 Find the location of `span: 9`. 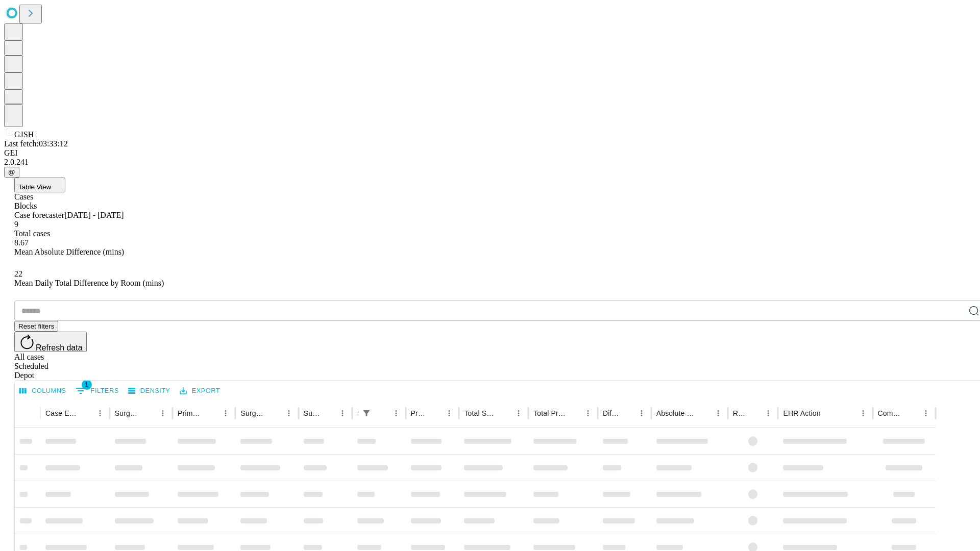

span: 9 is located at coordinates (16, 224).